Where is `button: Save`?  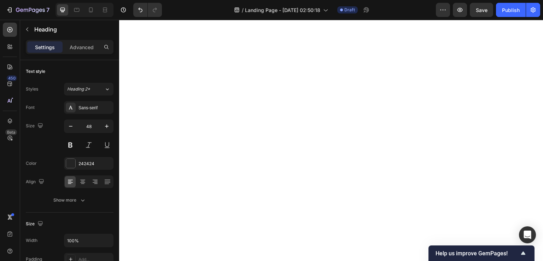 button: Save is located at coordinates (481, 10).